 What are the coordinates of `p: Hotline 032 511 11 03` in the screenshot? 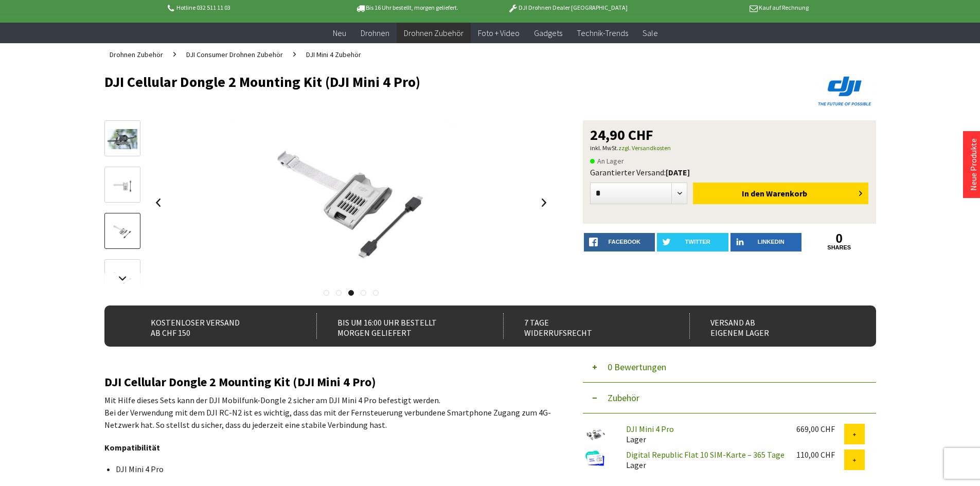 It's located at (247, 8).